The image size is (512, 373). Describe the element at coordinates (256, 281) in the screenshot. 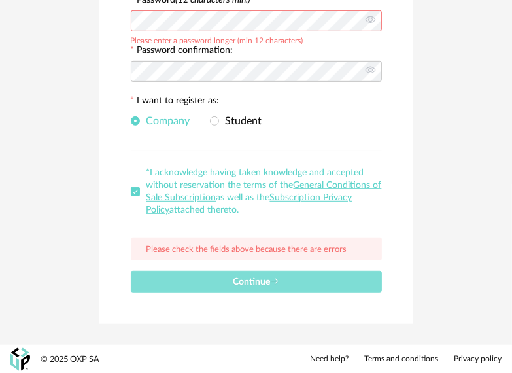

I see `button: Continue` at that location.